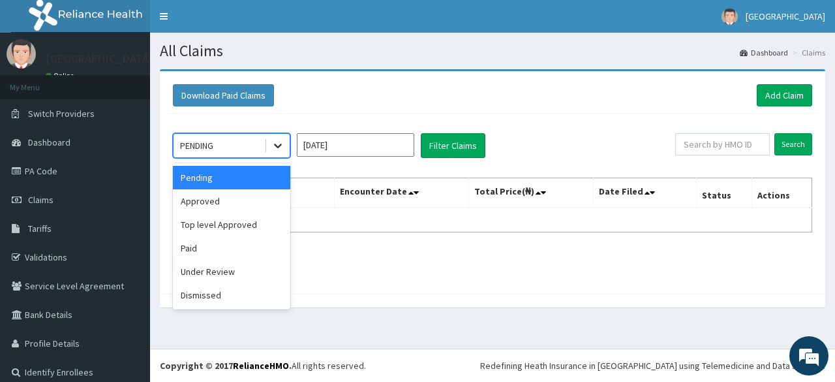 This screenshot has width=835, height=382. What do you see at coordinates (49, 142) in the screenshot?
I see `span: Dashboard` at bounding box center [49, 142].